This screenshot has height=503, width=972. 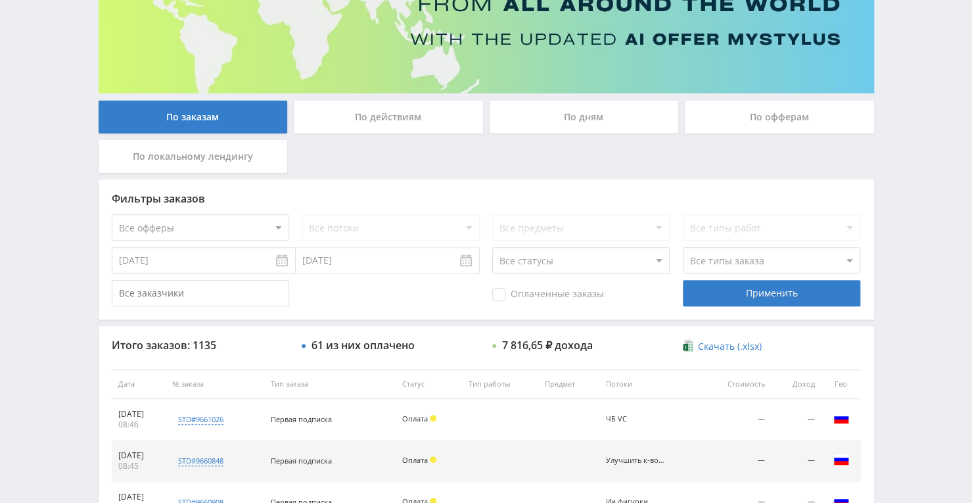 What do you see at coordinates (584, 117) in the screenshot?
I see `div: По дням` at bounding box center [584, 117].